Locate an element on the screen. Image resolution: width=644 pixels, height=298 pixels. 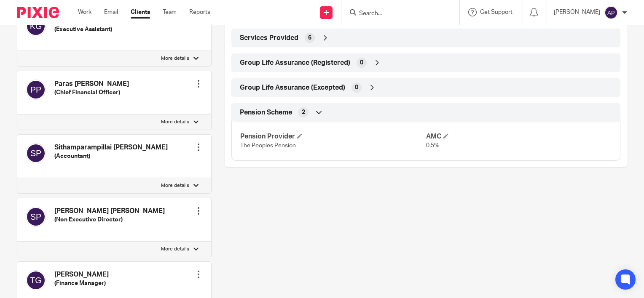
a: Reports is located at coordinates (200, 12).